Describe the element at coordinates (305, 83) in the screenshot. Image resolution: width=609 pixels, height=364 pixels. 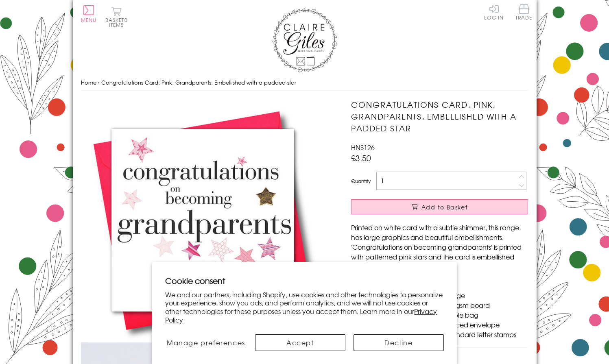
I see `nav: breadcrumbs` at that location.